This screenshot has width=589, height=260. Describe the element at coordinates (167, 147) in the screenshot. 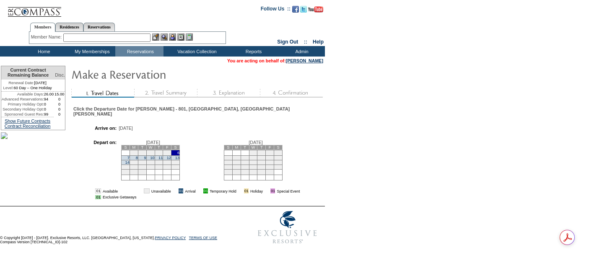

I see `td: F` at that location.